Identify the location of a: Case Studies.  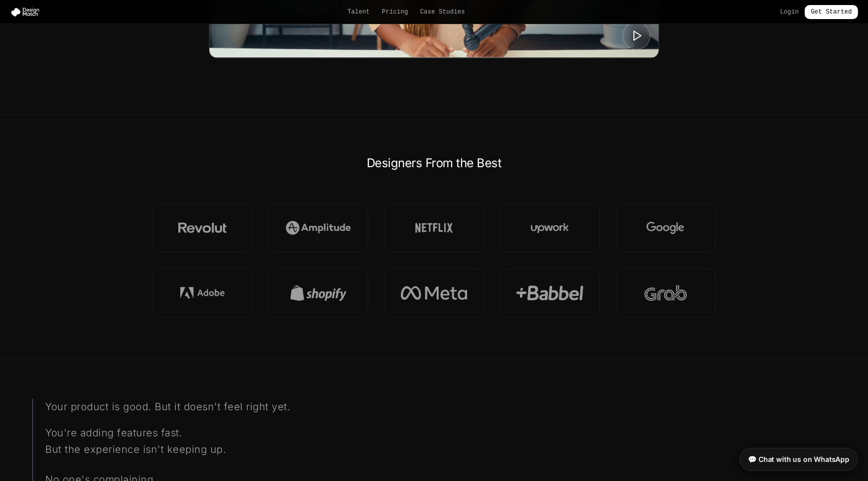
(442, 12).